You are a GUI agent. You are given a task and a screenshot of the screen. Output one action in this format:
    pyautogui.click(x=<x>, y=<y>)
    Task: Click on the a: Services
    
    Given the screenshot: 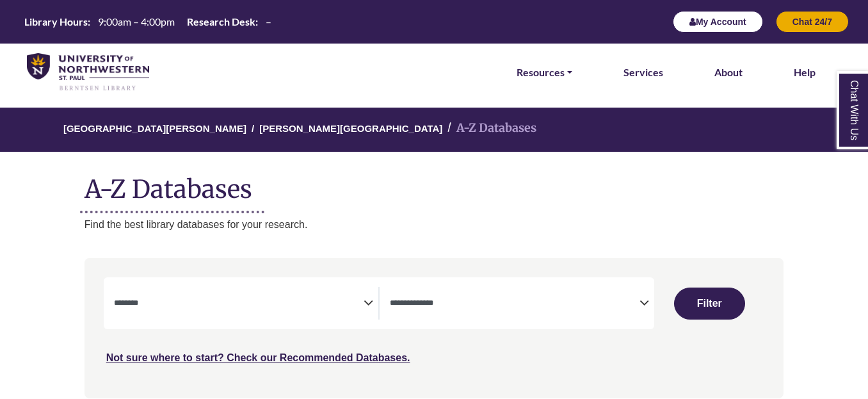 What is the action you would take?
    pyautogui.click(x=643, y=73)
    